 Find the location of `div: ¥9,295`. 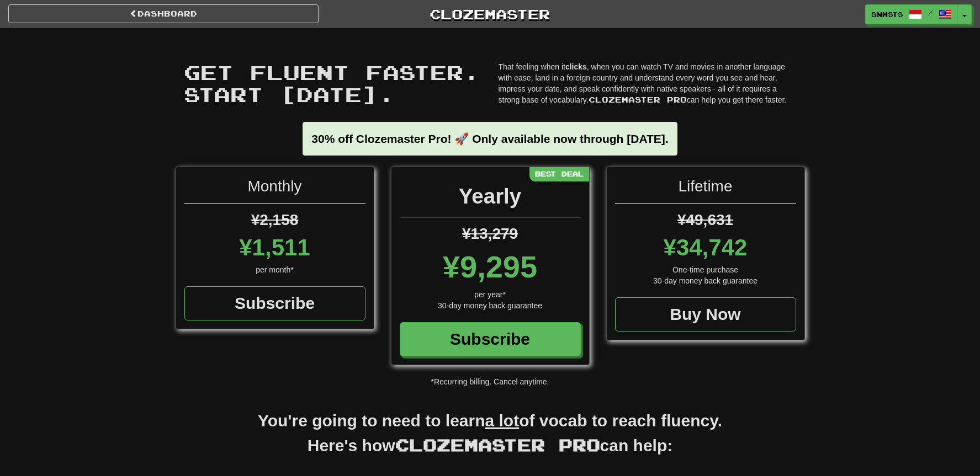

div: ¥9,295 is located at coordinates (490, 267).